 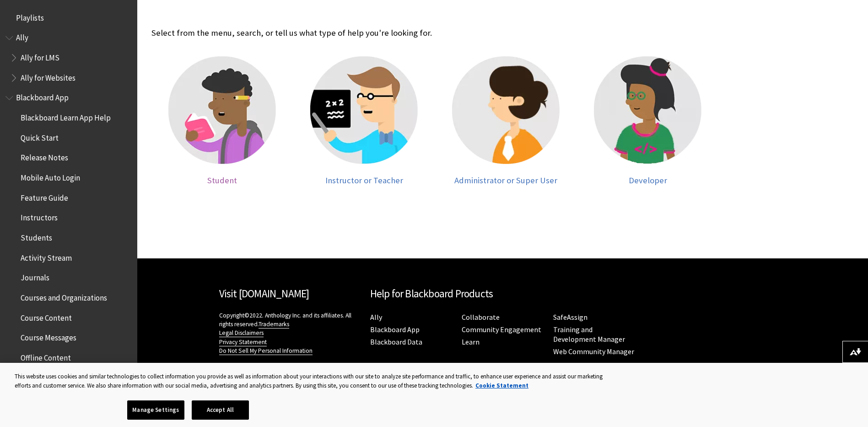 I want to click on a: Web Community Manager, so click(x=594, y=351).